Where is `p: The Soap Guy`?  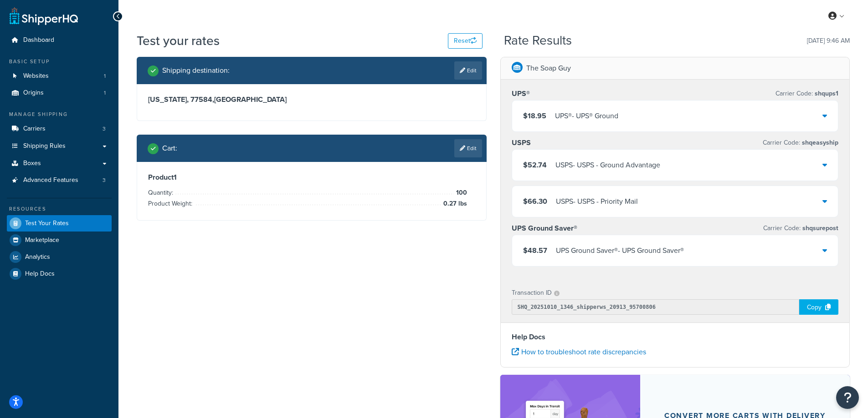 p: The Soap Guy is located at coordinates (548, 68).